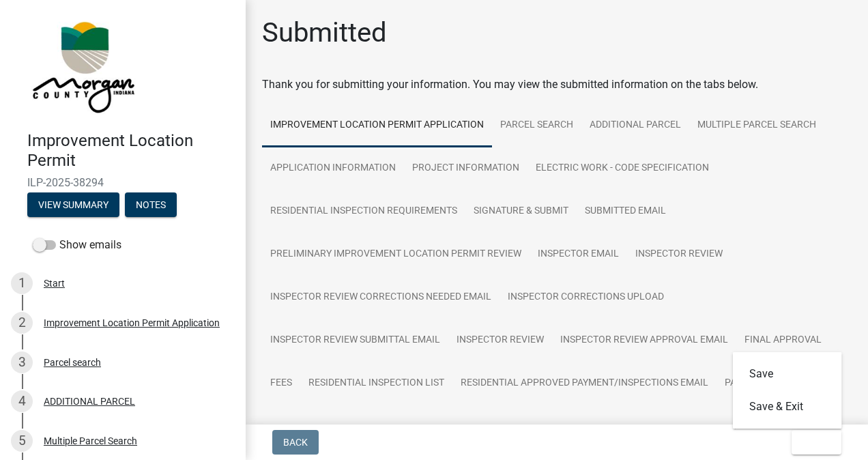 Image resolution: width=868 pixels, height=460 pixels. What do you see at coordinates (377, 126) in the screenshot?
I see `a: Improvement Location Permit Application` at bounding box center [377, 126].